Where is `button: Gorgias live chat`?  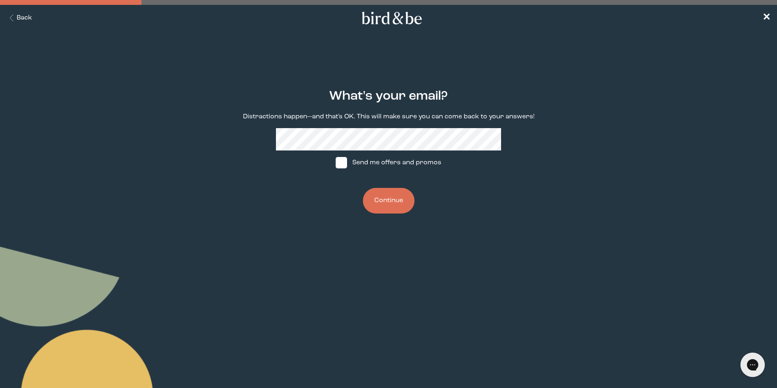
button: Gorgias live chat is located at coordinates (16, 15).